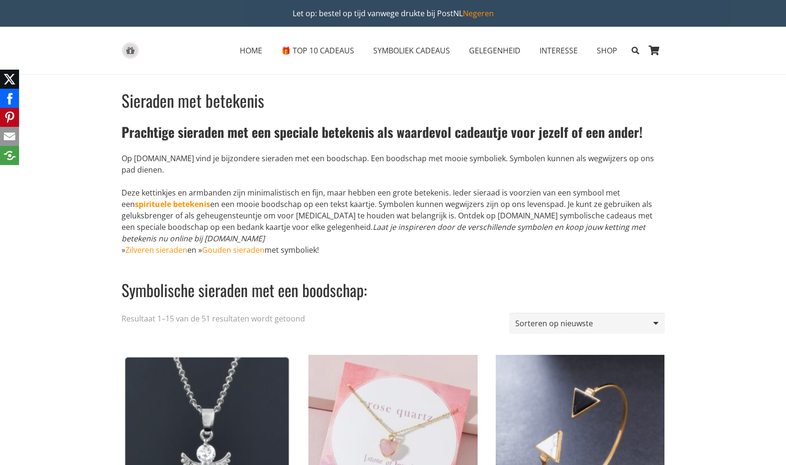 The height and width of the screenshot is (465, 786). Describe the element at coordinates (655, 51) in the screenshot. I see `a: Winkelwagen` at that location.